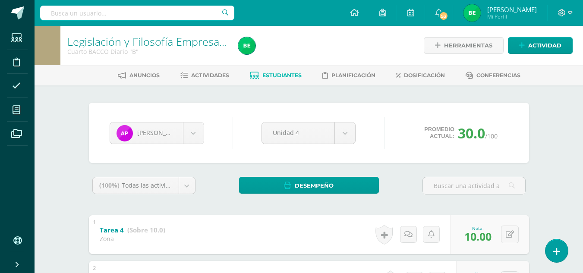 This screenshot has width=583, height=273. I want to click on span: 10.00, so click(478, 236).